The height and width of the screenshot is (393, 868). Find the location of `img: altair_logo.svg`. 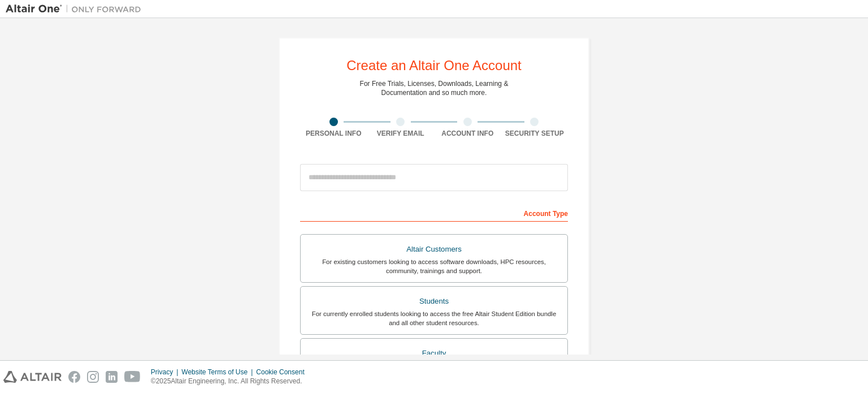

img: altair_logo.svg is located at coordinates (32, 377).